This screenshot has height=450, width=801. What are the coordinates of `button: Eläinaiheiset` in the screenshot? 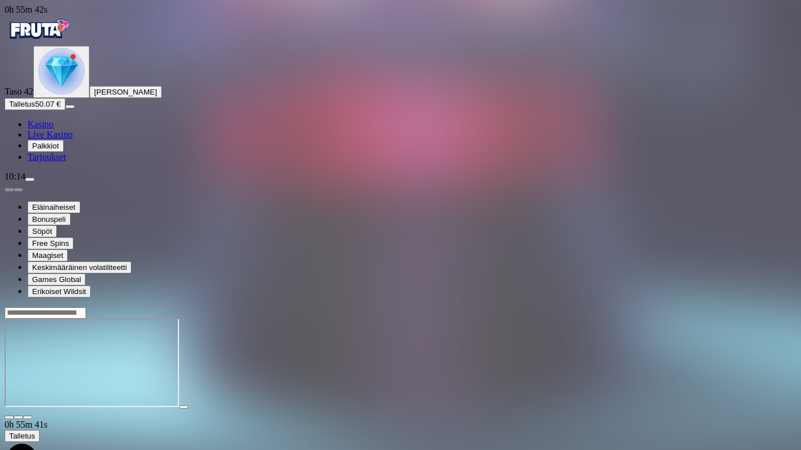 It's located at (54, 207).